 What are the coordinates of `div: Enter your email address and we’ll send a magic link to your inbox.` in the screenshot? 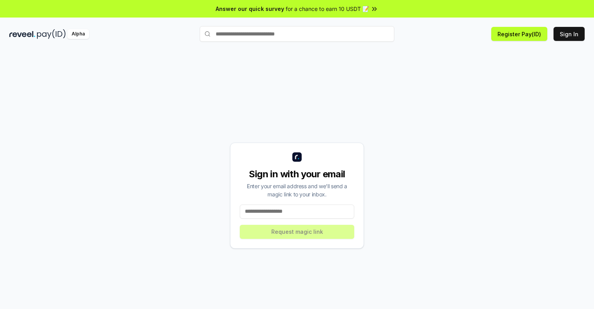 It's located at (297, 190).